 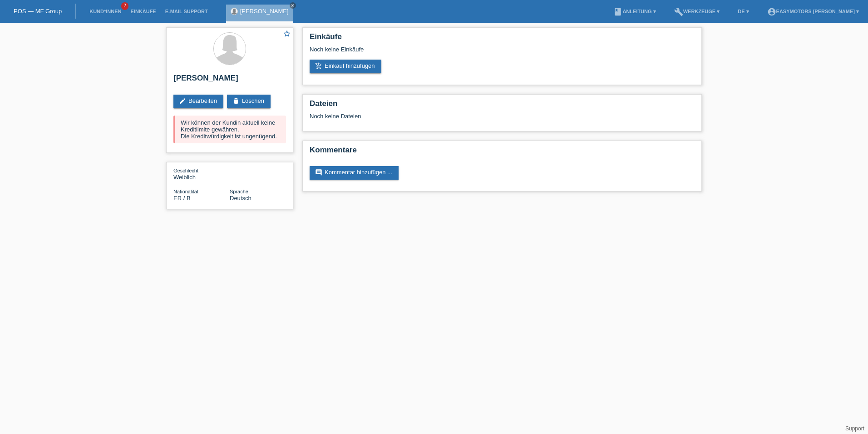 I want to click on i: account_circle, so click(x=772, y=12).